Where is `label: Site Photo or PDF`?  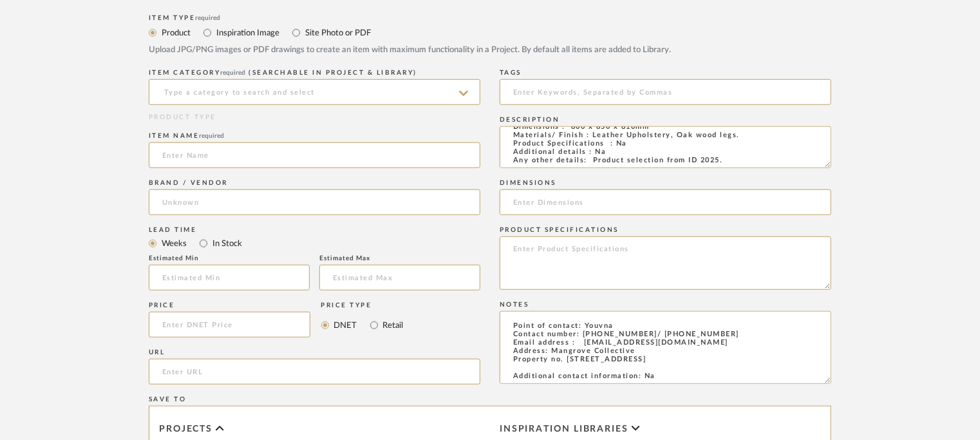 label: Site Photo or PDF is located at coordinates (338, 33).